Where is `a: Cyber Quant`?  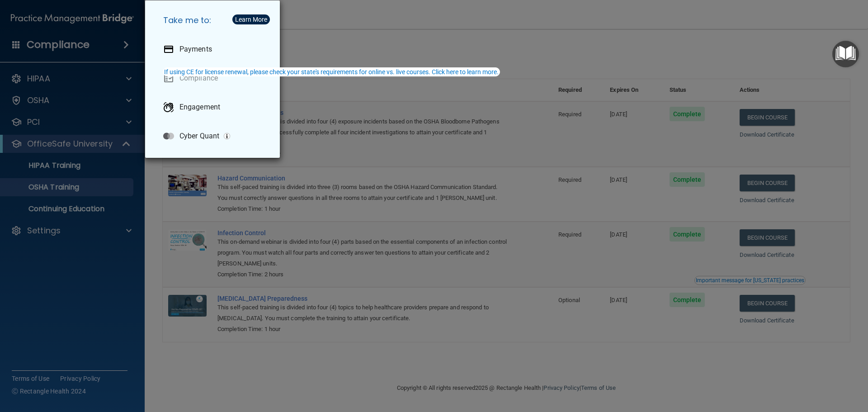
a: Cyber Quant is located at coordinates (214, 136).